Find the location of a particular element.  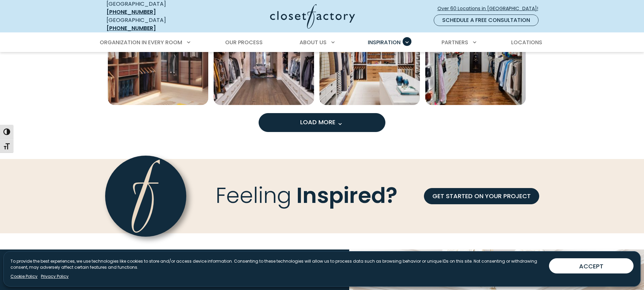

a: Privacy Policy is located at coordinates (55, 277).